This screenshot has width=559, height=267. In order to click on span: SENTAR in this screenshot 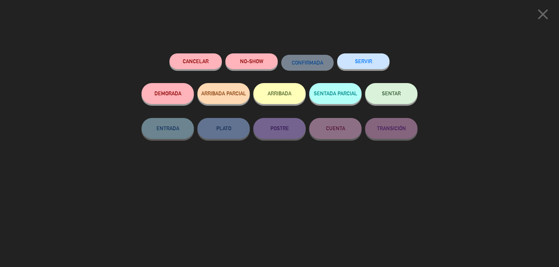, I will do `click(391, 93)`.